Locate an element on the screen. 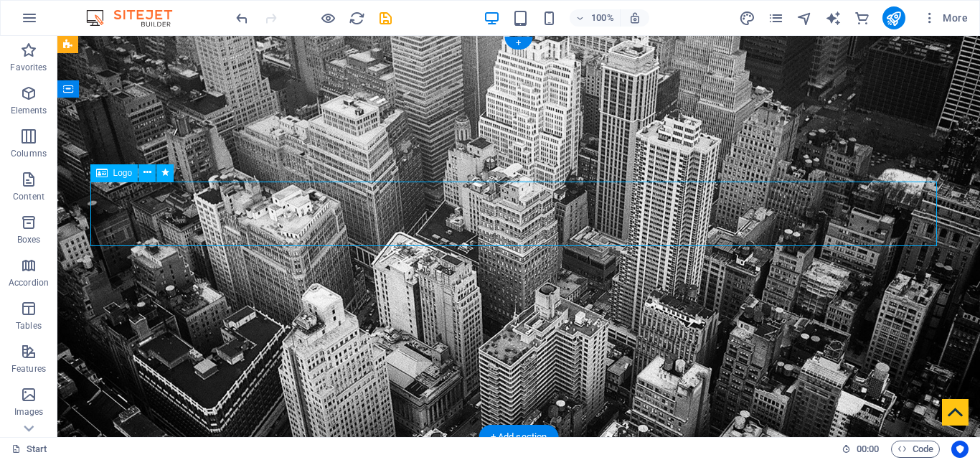  p: Features is located at coordinates (29, 369).